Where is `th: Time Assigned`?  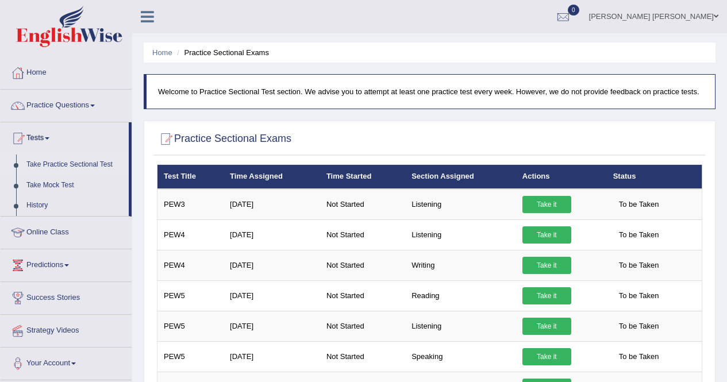
th: Time Assigned is located at coordinates (272, 177).